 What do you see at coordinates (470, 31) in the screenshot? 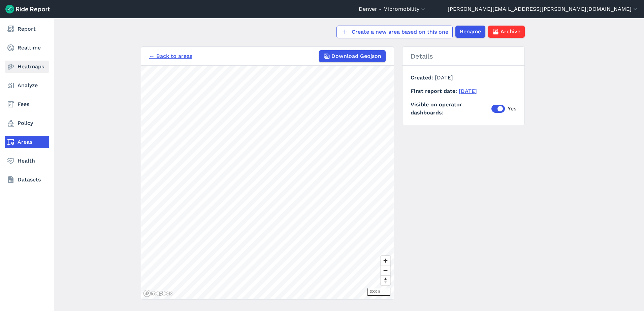
I see `span: Rename` at bounding box center [470, 31].